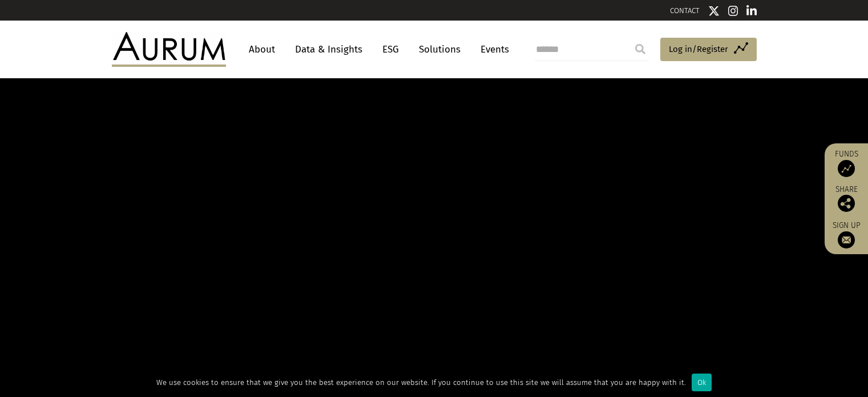 This screenshot has height=397, width=868. I want to click on a: Log in/Register, so click(708, 50).